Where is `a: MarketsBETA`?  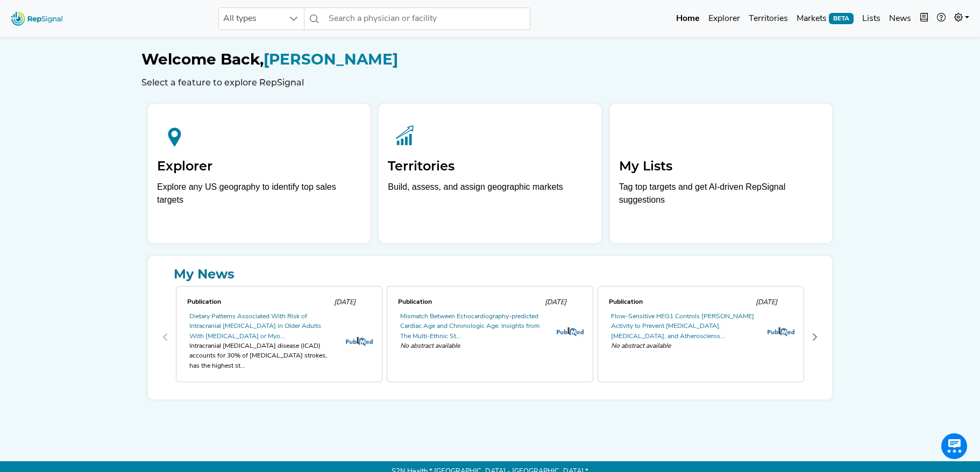 a: MarketsBETA is located at coordinates (825, 18).